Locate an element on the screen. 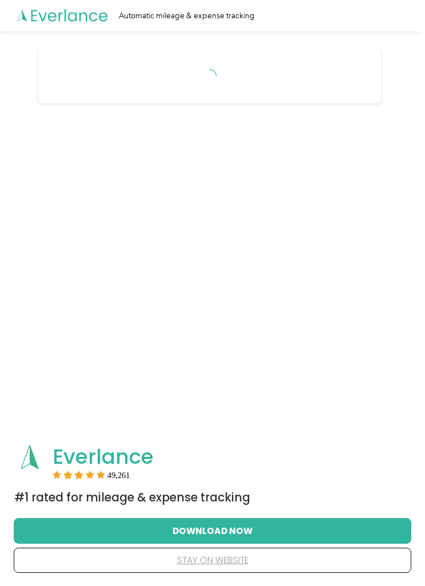 This screenshot has height=586, width=425. span: Everlance is located at coordinates (103, 456).